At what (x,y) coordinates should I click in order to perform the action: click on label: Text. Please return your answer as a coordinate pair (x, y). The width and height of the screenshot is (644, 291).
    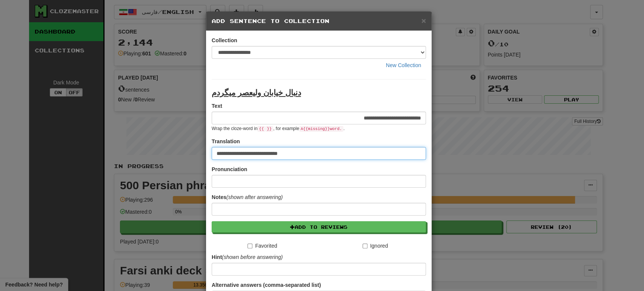
    Looking at the image, I should click on (217, 106).